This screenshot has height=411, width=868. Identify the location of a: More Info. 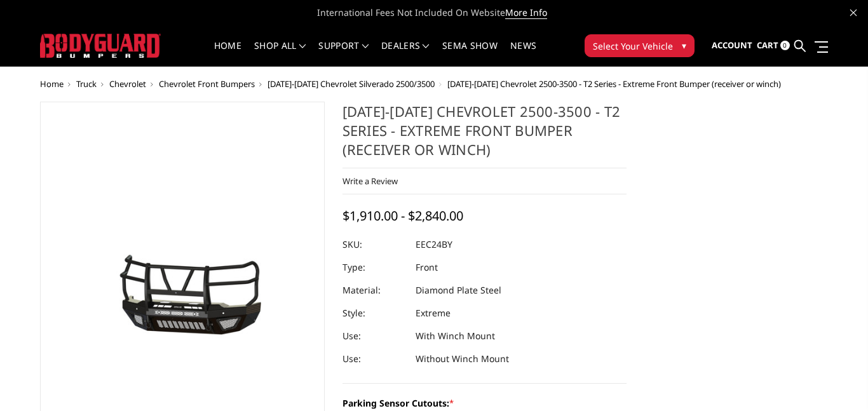
(526, 12).